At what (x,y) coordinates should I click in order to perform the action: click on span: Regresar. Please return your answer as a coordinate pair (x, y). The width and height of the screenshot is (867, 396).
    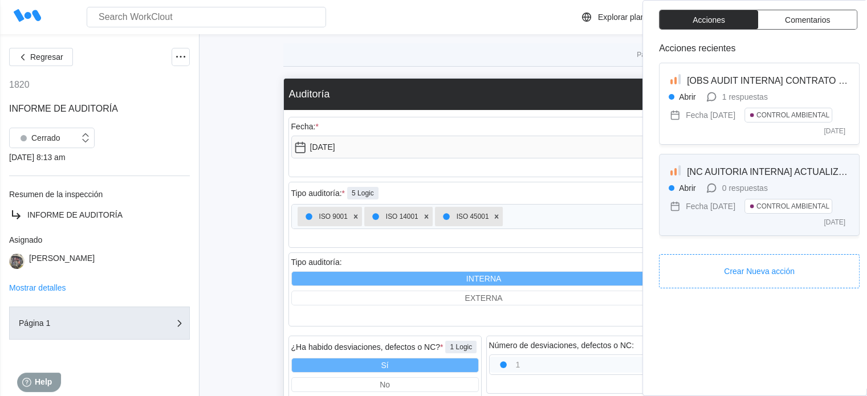
    Looking at the image, I should click on (47, 57).